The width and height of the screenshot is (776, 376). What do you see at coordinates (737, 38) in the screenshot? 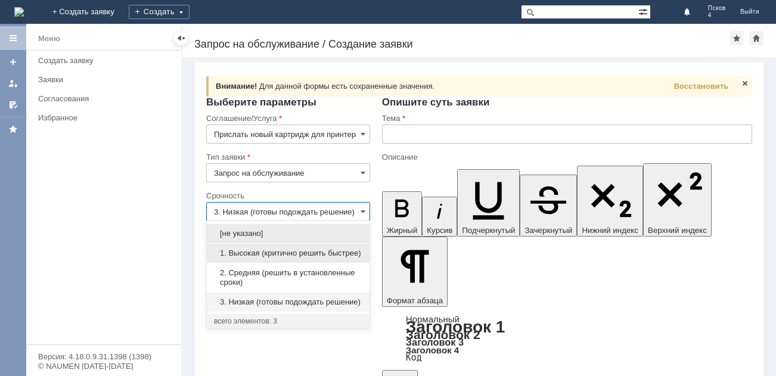
I see `div: Добавить в избранное` at bounding box center [737, 38].